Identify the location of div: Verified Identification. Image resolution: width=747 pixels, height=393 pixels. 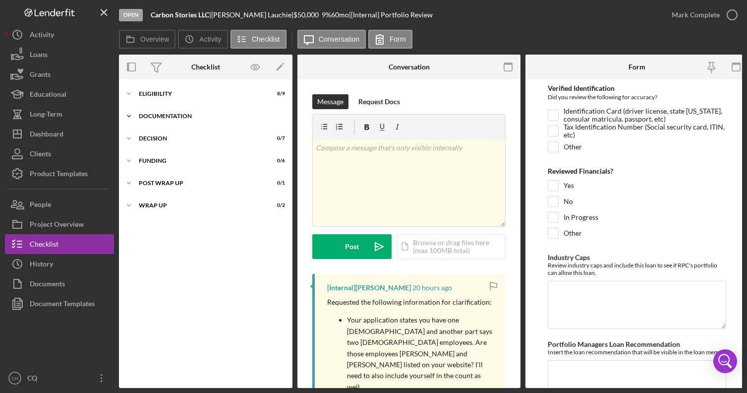
(637, 88).